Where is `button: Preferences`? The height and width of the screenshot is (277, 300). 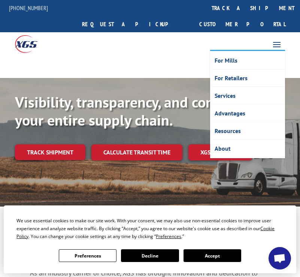
button: Preferences is located at coordinates (88, 255).